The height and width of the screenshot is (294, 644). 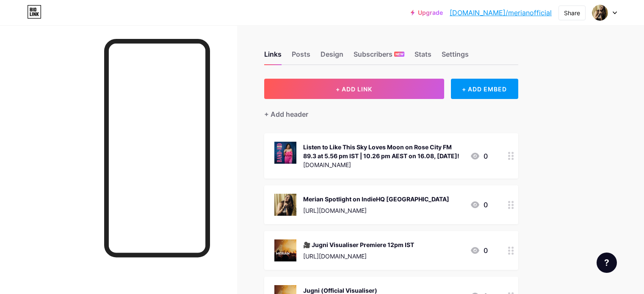 What do you see at coordinates (285, 204) in the screenshot?
I see `img: Merian Spotlight on IndieHQ USA` at bounding box center [285, 204].